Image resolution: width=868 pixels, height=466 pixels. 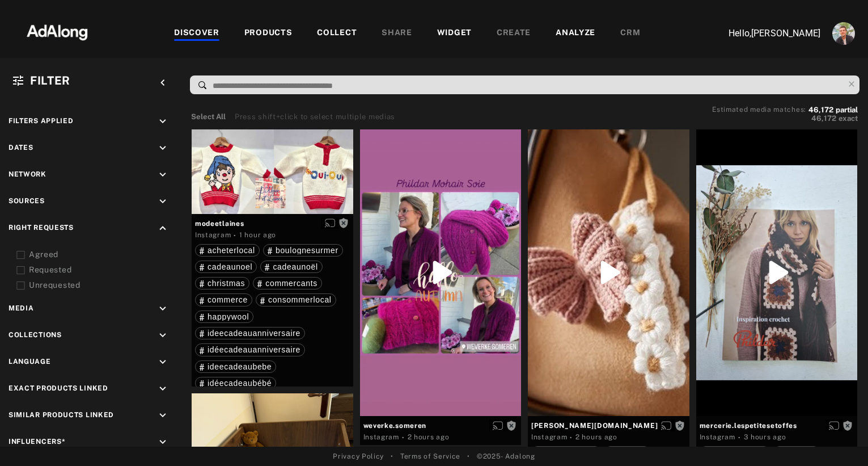 I want to click on span: Collections, so click(x=36, y=334).